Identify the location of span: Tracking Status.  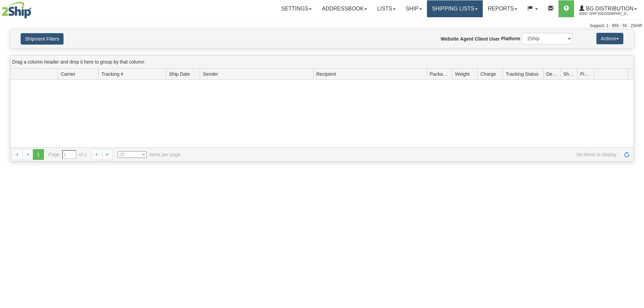
(522, 74).